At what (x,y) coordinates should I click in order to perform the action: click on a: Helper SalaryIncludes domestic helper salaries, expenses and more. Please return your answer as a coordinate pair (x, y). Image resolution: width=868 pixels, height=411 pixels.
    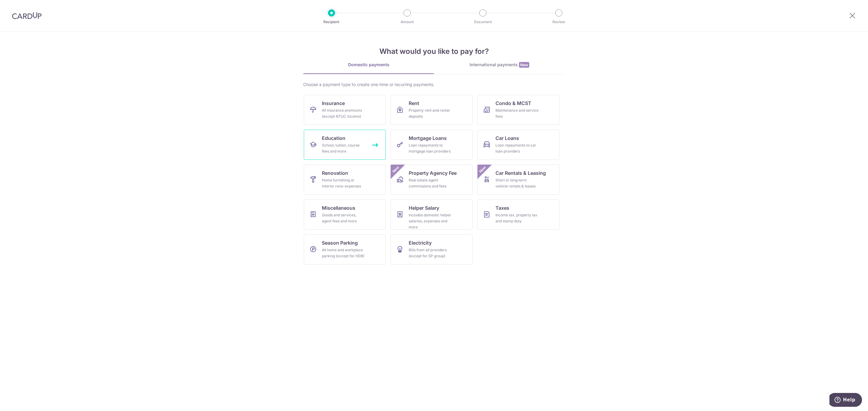
    Looking at the image, I should click on (432, 215).